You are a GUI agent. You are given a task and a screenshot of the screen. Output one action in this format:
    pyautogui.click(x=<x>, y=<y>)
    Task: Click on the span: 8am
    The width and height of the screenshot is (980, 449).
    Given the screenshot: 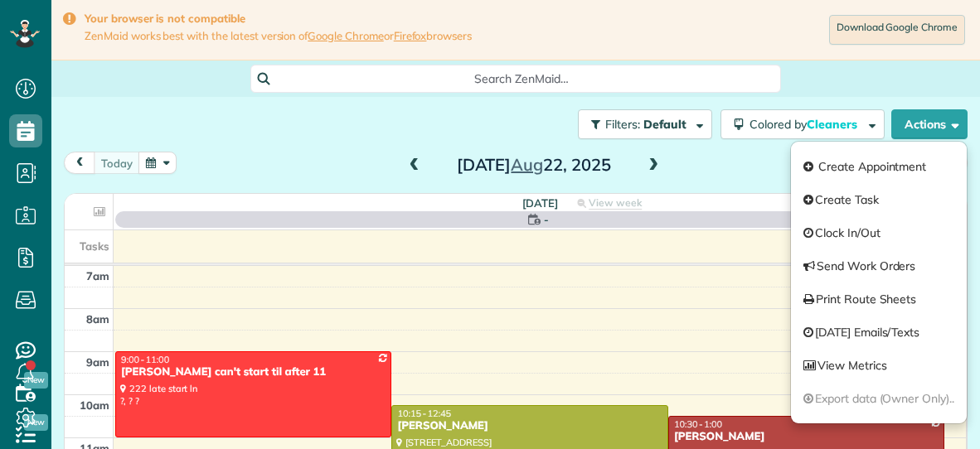 What is the action you would take?
    pyautogui.click(x=98, y=319)
    